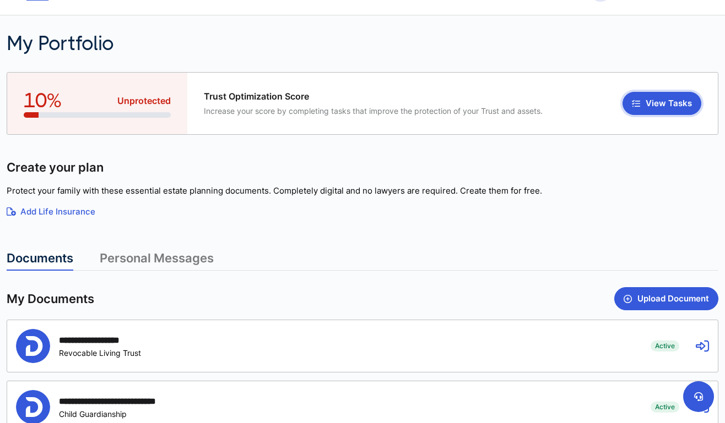 The width and height of the screenshot is (725, 423). What do you see at coordinates (55, 167) in the screenshot?
I see `span: Create your plan` at bounding box center [55, 167].